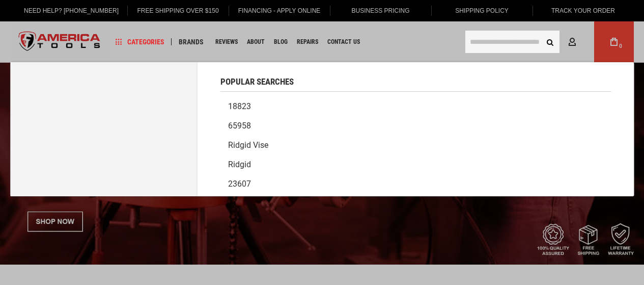 Image resolution: width=644 pixels, height=285 pixels. I want to click on a: 23607, so click(416, 184).